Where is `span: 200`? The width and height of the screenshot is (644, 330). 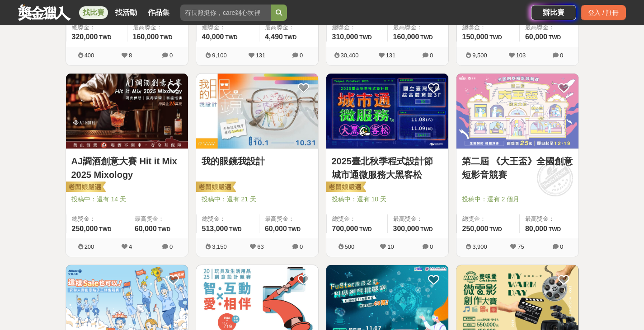 span: 200 is located at coordinates (90, 247).